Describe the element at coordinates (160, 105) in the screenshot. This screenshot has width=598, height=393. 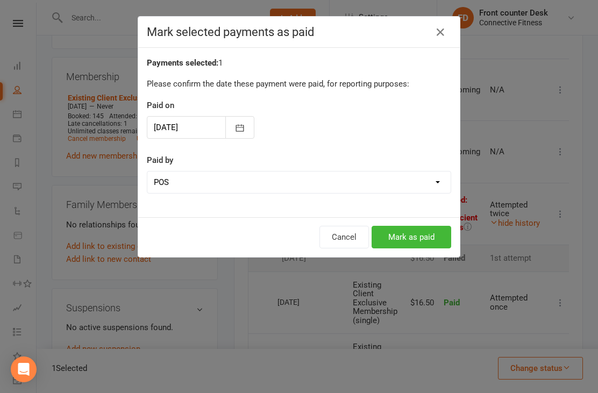
I see `label: Paid on` at that location.